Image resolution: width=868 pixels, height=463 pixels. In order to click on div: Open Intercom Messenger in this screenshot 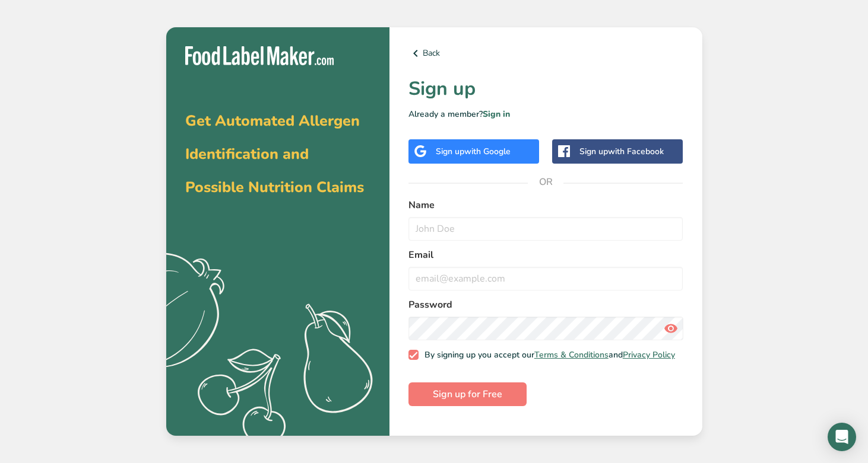, I will do `click(842, 437)`.